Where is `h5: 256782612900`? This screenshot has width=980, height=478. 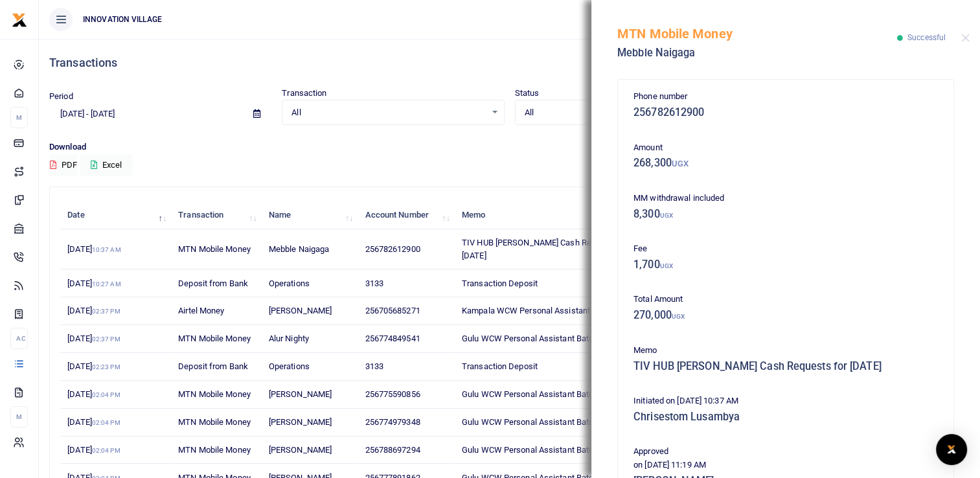
h5: 256782612900 is located at coordinates (785, 113).